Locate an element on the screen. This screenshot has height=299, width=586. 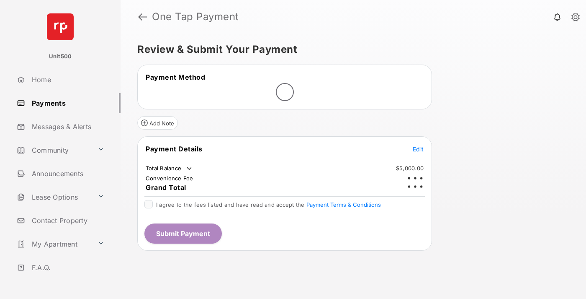
button: Edit is located at coordinates (418, 149).